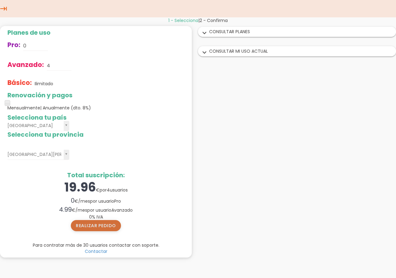 This screenshot has height=278, width=396. Describe the element at coordinates (214, 20) in the screenshot. I see `span: 2 - Confirma` at that location.